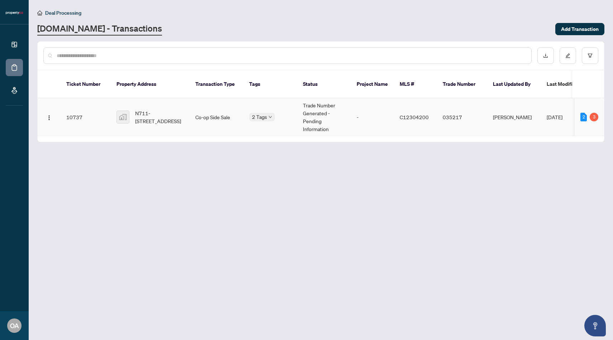 This screenshot has width=613, height=340. Describe the element at coordinates (270, 117) in the screenshot. I see `span: down` at that location.